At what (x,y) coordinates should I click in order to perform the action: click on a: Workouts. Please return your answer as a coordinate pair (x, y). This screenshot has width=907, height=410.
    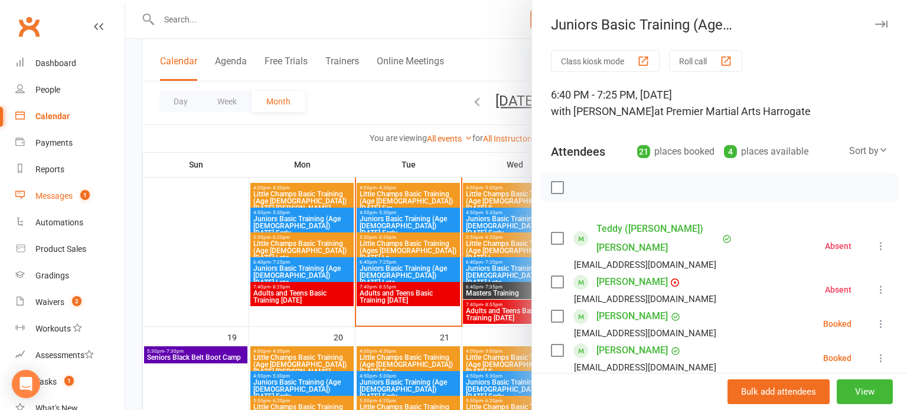
    Looking at the image, I should click on (70, 329).